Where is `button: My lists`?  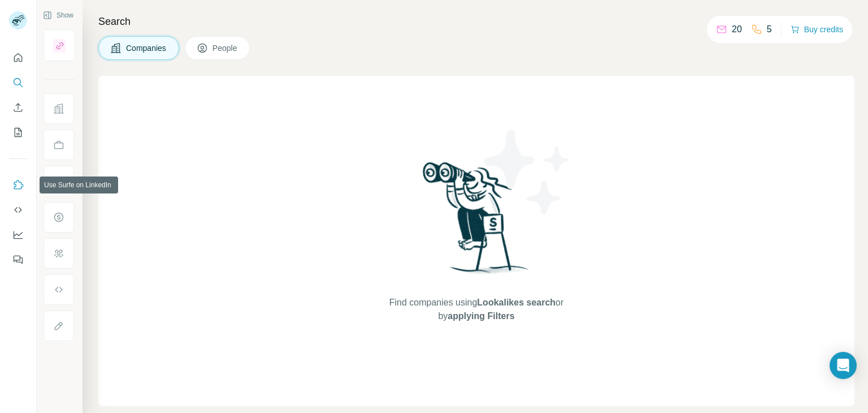 button: My lists is located at coordinates (18, 132).